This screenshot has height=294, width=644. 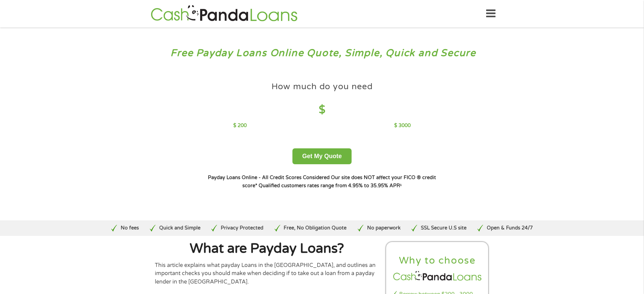 What do you see at coordinates (242, 228) in the screenshot?
I see `p: Privacy Protected` at bounding box center [242, 228].